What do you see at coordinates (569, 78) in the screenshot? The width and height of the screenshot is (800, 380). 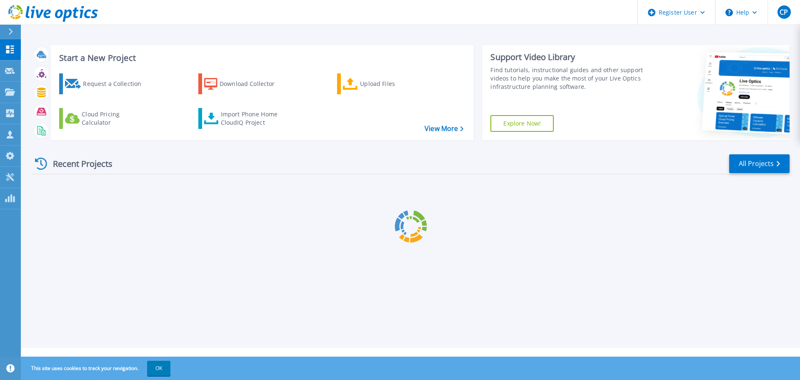 I see `div: Find tutorials, instructional guides and other support videos to help you make the most of your L...` at bounding box center [569, 78].